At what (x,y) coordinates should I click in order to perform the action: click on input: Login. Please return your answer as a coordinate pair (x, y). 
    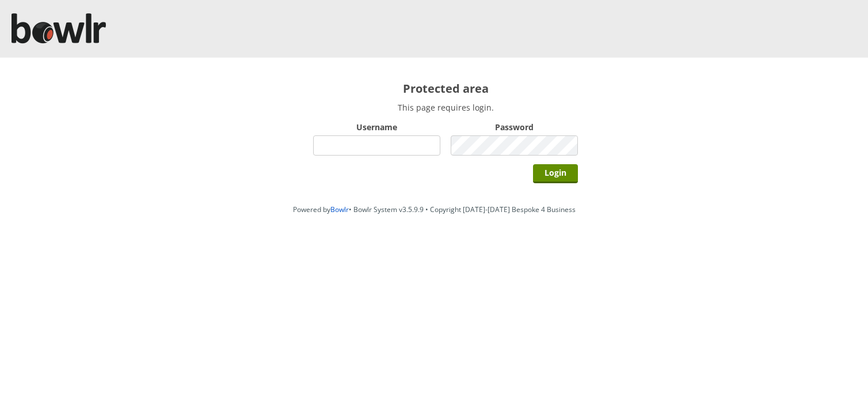
    Looking at the image, I should click on (556, 174).